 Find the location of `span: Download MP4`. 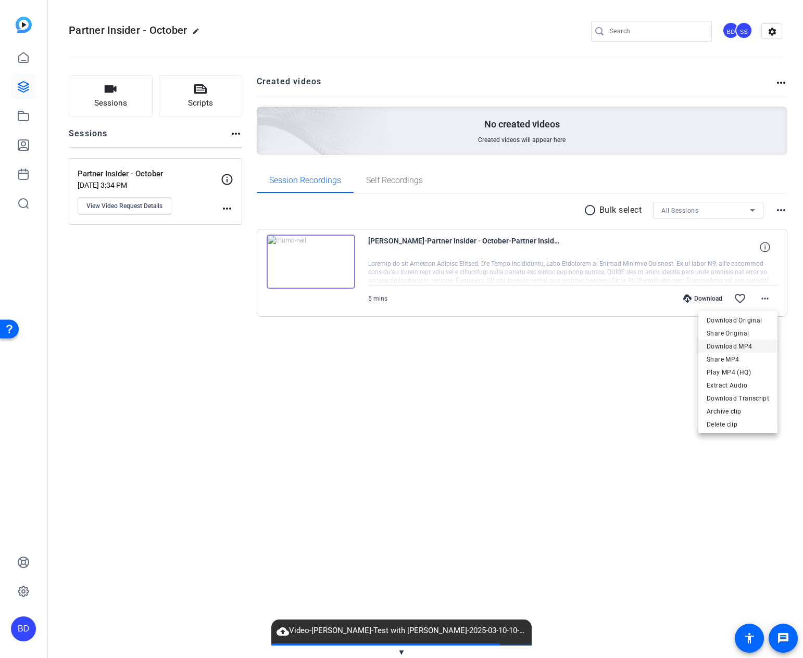

span: Download MP4 is located at coordinates (738, 347).